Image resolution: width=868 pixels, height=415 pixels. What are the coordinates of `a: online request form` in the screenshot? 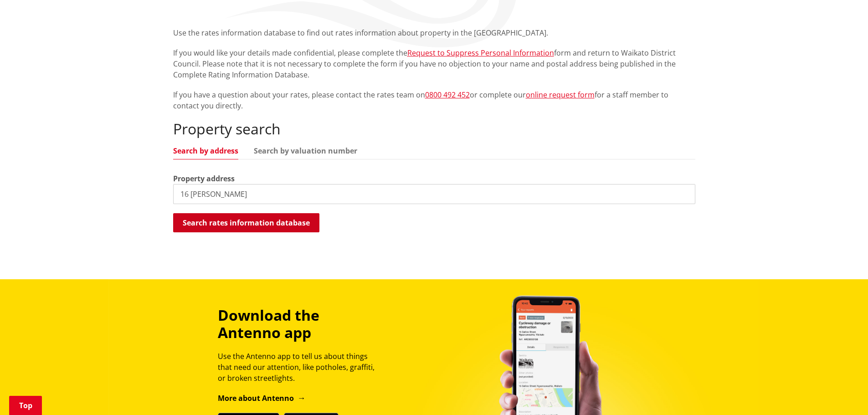 It's located at (560, 94).